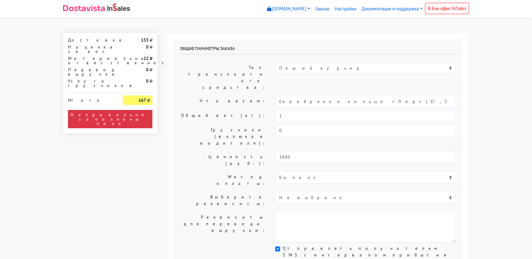  Describe the element at coordinates (91, 99) in the screenshot. I see `div: Итого` at that location.